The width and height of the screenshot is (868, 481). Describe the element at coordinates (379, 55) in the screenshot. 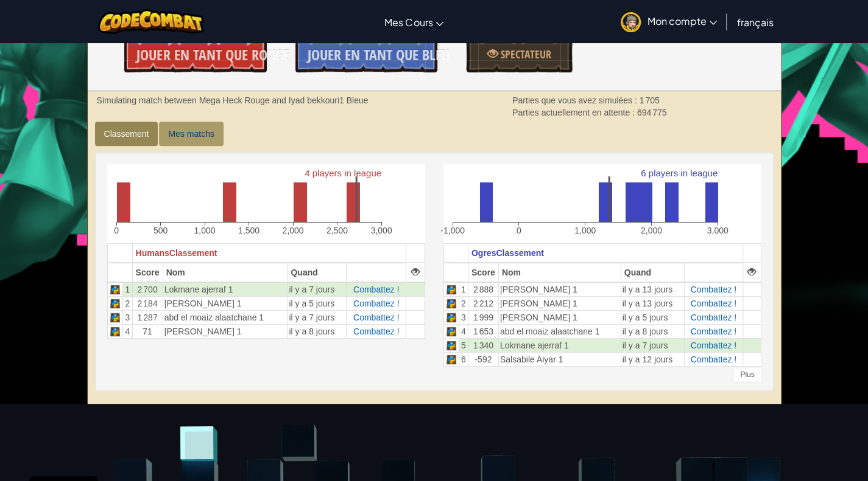

I see `span: Jouer en tant que Bleu` at that location.